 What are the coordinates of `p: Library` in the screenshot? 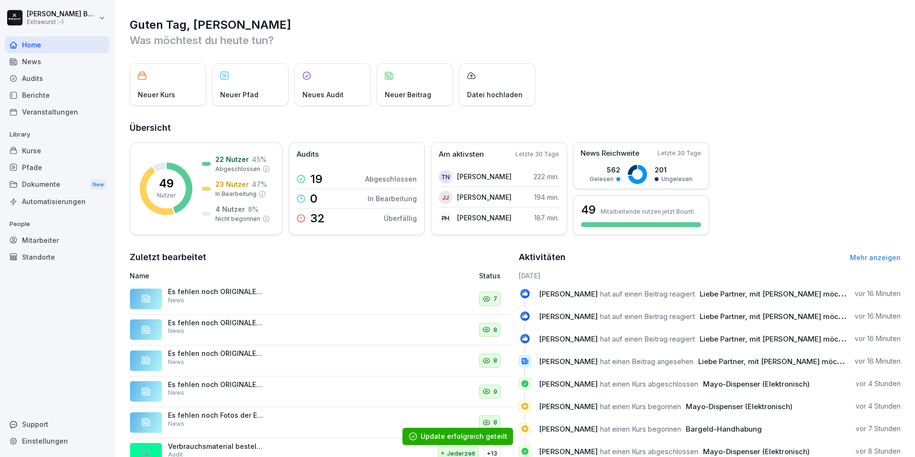 It's located at (57, 135).